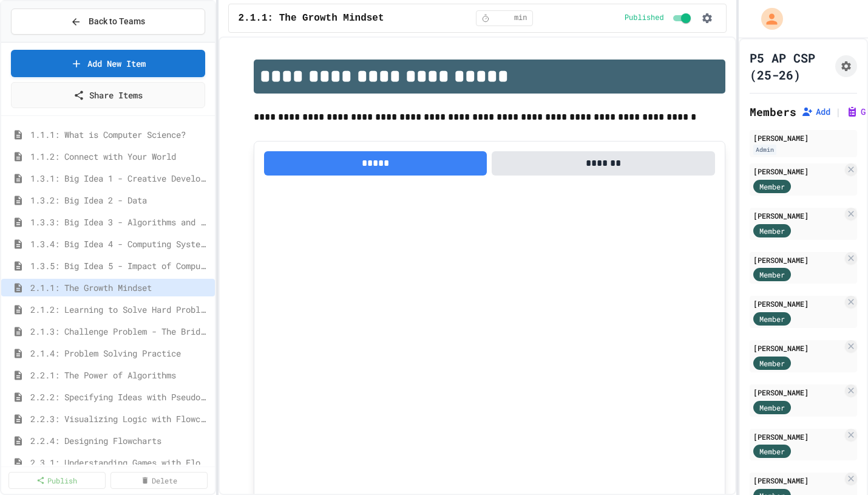  I want to click on span: Published, so click(644, 18).